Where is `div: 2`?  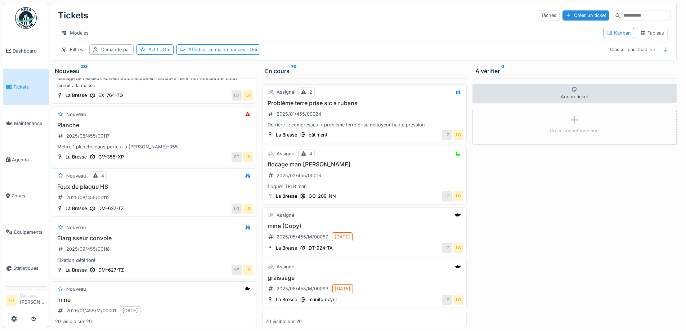 div: 2 is located at coordinates (311, 92).